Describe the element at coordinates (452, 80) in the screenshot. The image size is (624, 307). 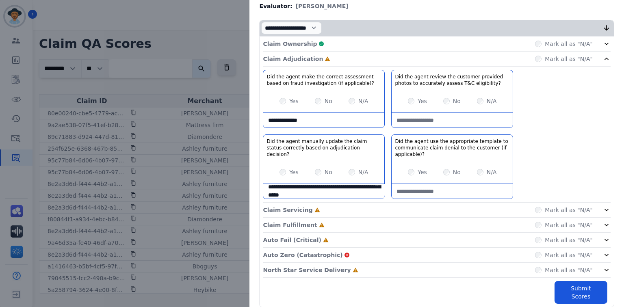
I see `h3: Did the agent review the customer-provided photos to accurately assess T&C eligibility?` at that location.